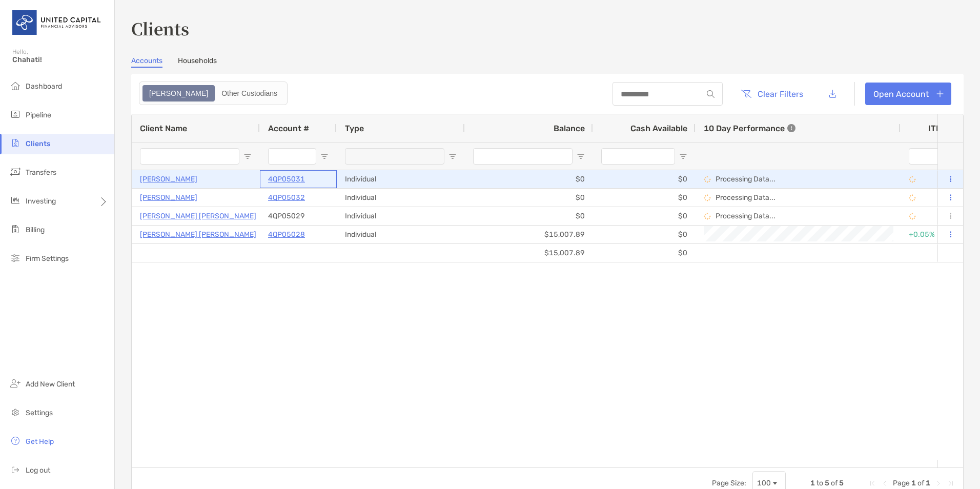  What do you see at coordinates (292, 157) in the screenshot?
I see `input: Account # Filter Input` at bounding box center [292, 157].